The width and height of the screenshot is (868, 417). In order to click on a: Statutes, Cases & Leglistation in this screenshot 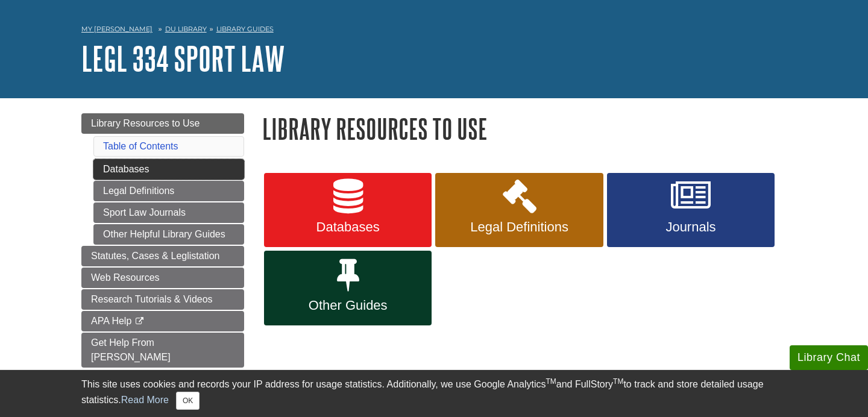, I will do `click(162, 256)`.